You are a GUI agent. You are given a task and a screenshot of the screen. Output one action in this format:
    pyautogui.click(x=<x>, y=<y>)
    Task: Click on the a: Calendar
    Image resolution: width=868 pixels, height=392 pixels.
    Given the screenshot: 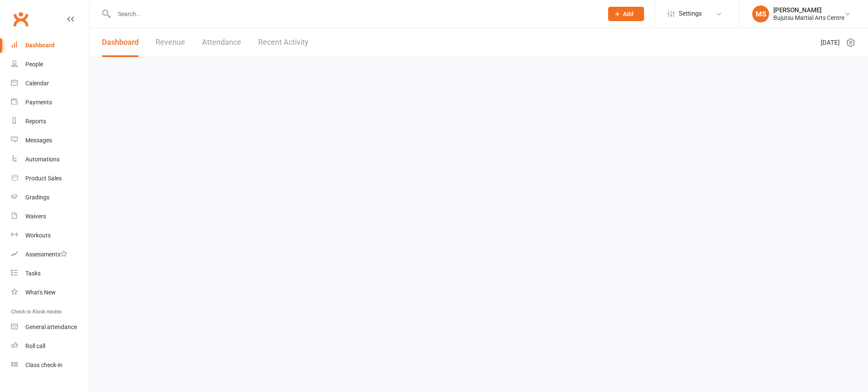 What is the action you would take?
    pyautogui.click(x=49, y=83)
    